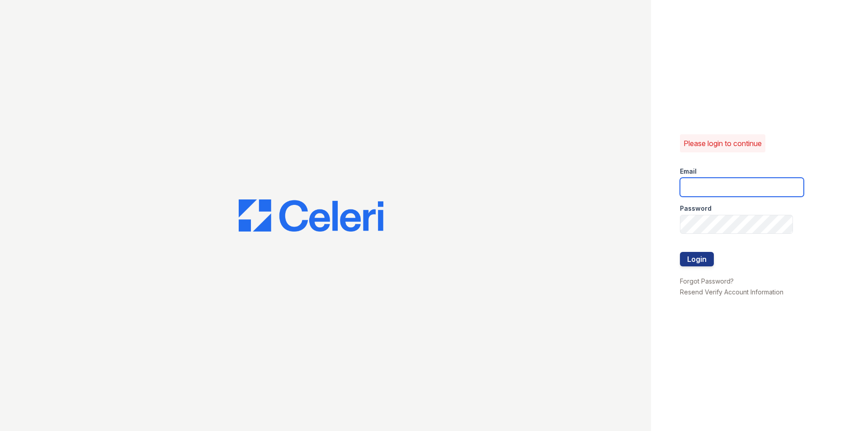 The height and width of the screenshot is (431, 868). I want to click on p: Please login to continue, so click(723, 143).